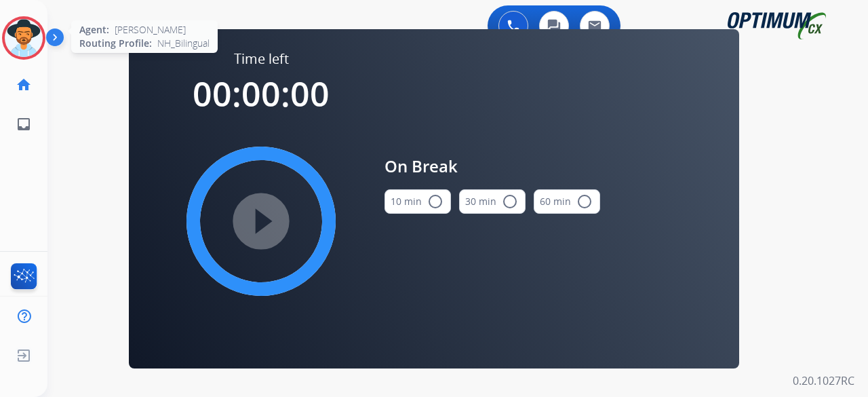  What do you see at coordinates (23, 124) in the screenshot?
I see `mat-icon: inbox` at bounding box center [23, 124].